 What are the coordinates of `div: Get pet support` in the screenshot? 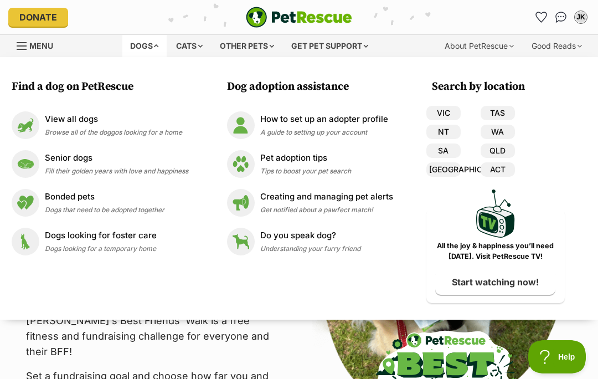 It's located at (330, 46).